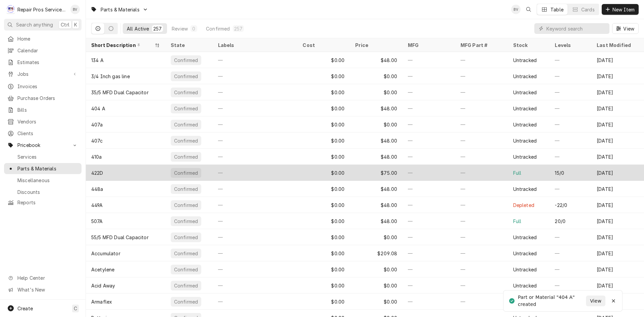  What do you see at coordinates (557, 10) in the screenshot?
I see `div: Table` at bounding box center [557, 10].